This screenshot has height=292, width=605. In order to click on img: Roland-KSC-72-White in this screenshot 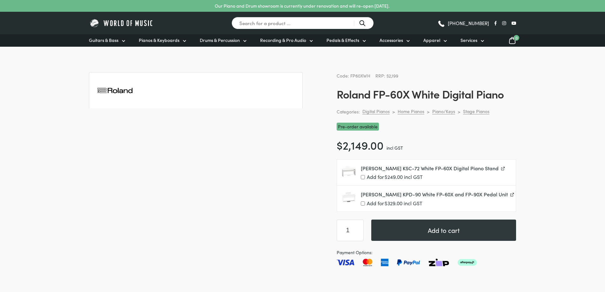, I will do `click(348, 171)`.